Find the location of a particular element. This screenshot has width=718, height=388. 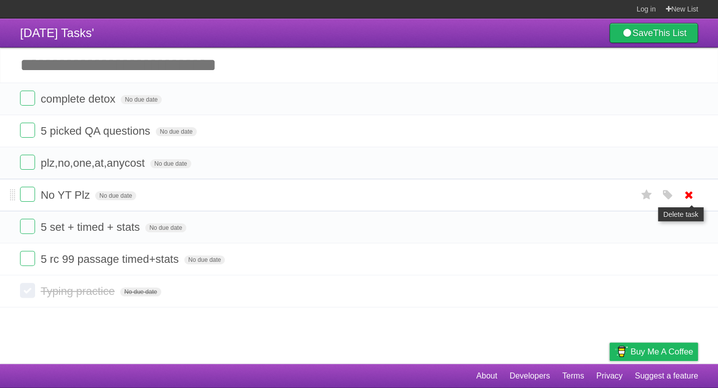

span: Buy me a coffee is located at coordinates (661, 351).